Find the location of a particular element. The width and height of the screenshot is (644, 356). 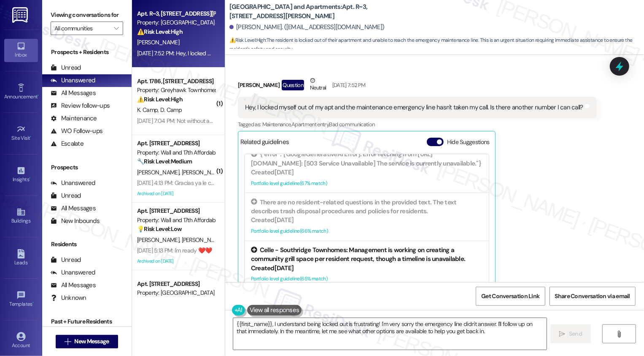

textarea: {{first_name}}, I understand being locked out is frustrating! I'm very sorry the emergency line d... is located at coordinates (390, 334).